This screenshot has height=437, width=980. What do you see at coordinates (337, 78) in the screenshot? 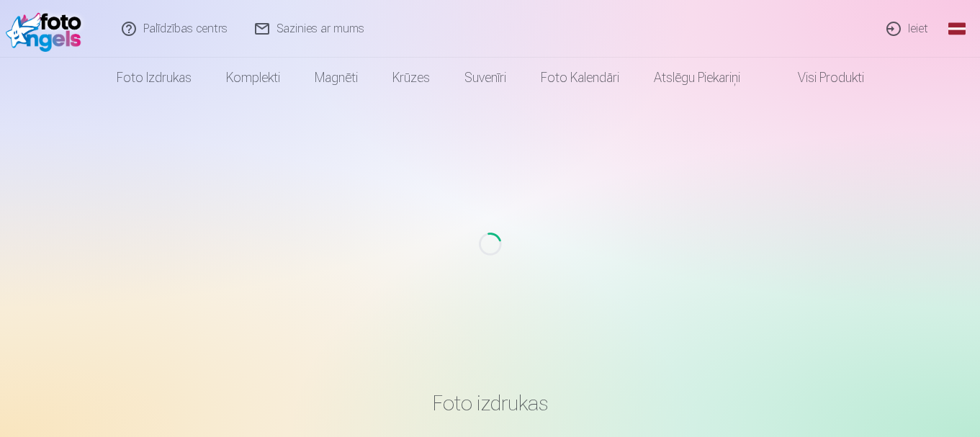
I see `a: Magnēti` at bounding box center [337, 78].